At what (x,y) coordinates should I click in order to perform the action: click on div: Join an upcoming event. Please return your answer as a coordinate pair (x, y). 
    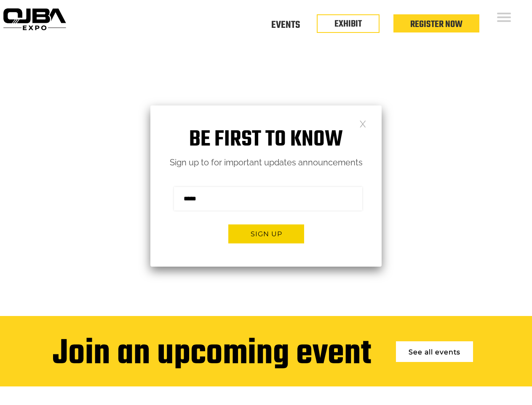
    Looking at the image, I should click on (212, 354).